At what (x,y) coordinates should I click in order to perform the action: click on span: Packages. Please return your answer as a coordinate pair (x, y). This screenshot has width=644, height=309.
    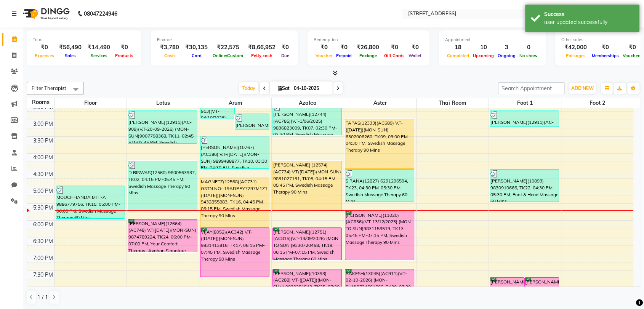
    Looking at the image, I should click on (576, 55).